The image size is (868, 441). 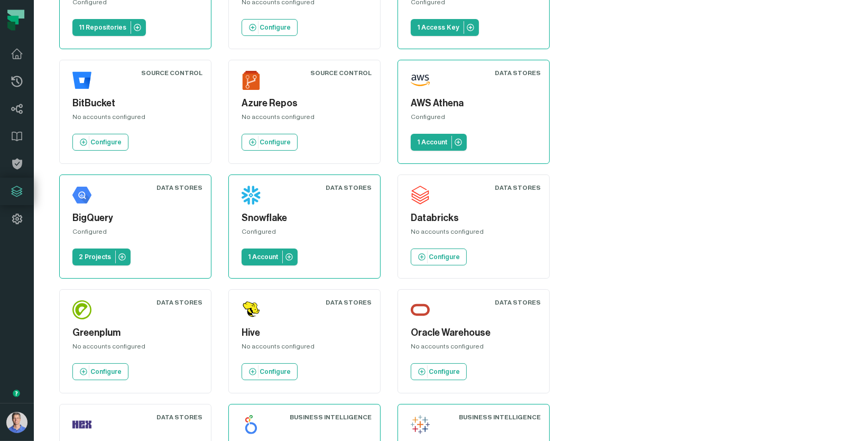 What do you see at coordinates (438, 27) in the screenshot?
I see `p: 1 Access Key` at bounding box center [438, 27].